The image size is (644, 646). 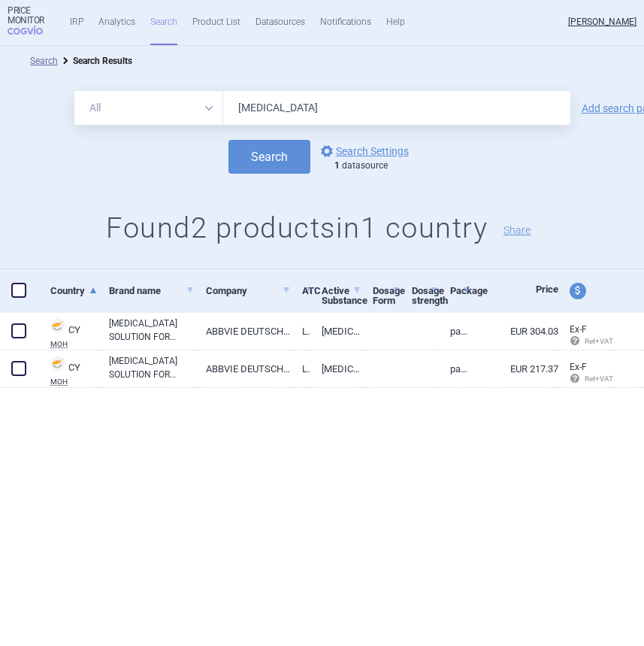 What do you see at coordinates (152, 290) in the screenshot?
I see `a: Brand name` at bounding box center [152, 290].